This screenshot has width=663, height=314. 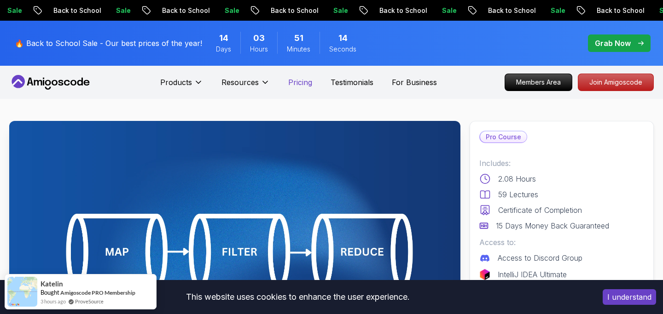 I want to click on p: Access to Discord Group, so click(x=540, y=258).